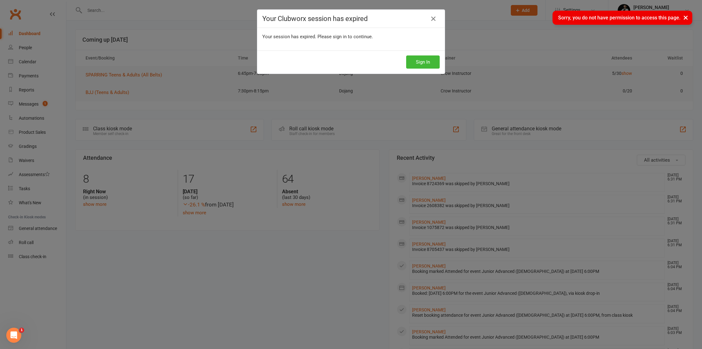 The image size is (702, 349). What do you see at coordinates (318, 37) in the screenshot?
I see `span: Your session has expired. Please sign in to continue.` at bounding box center [318, 37].